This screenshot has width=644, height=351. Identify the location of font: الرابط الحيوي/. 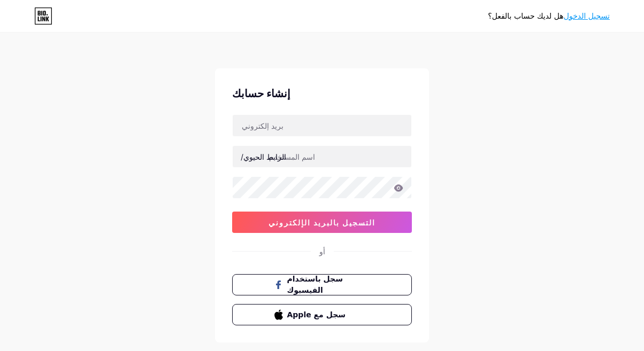
(263, 156).